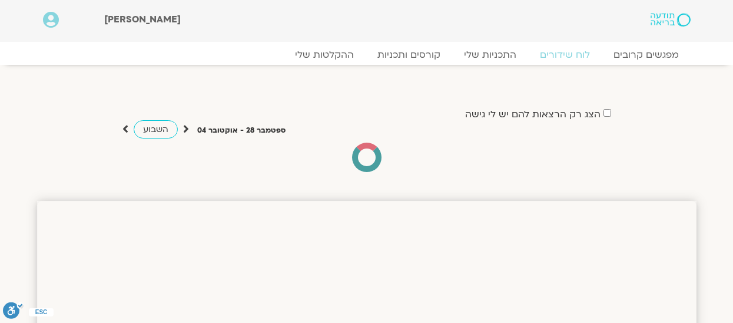  What do you see at coordinates (156, 129) in the screenshot?
I see `span: השבוע` at bounding box center [156, 129].